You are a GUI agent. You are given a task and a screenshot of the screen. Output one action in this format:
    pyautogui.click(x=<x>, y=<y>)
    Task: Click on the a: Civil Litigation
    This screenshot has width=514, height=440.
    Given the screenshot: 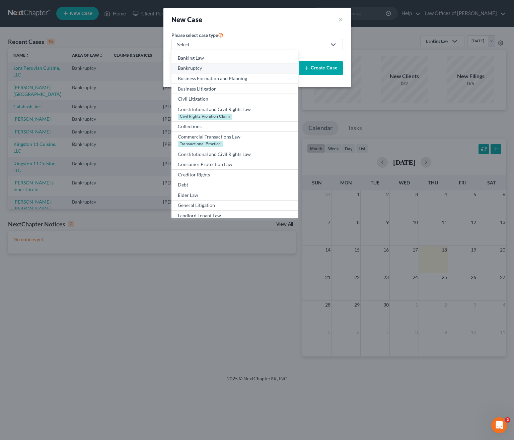 What is the action you would take?
    pyautogui.click(x=235, y=99)
    